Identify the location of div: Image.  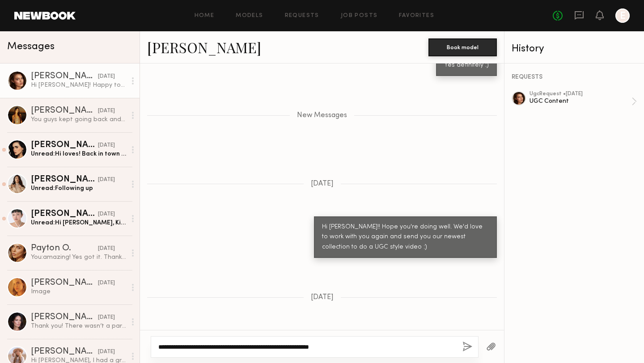
(79, 291).